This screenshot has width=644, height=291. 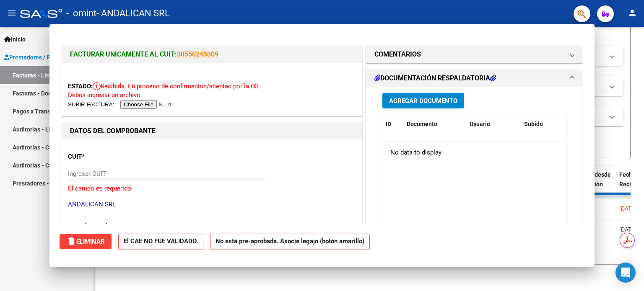 What do you see at coordinates (494, 124) in the screenshot?
I see `datatable-header-cell: Usuario` at bounding box center [494, 124].